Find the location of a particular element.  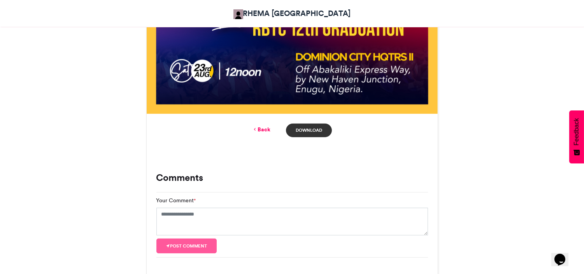

button: Post comment is located at coordinates (187, 246).